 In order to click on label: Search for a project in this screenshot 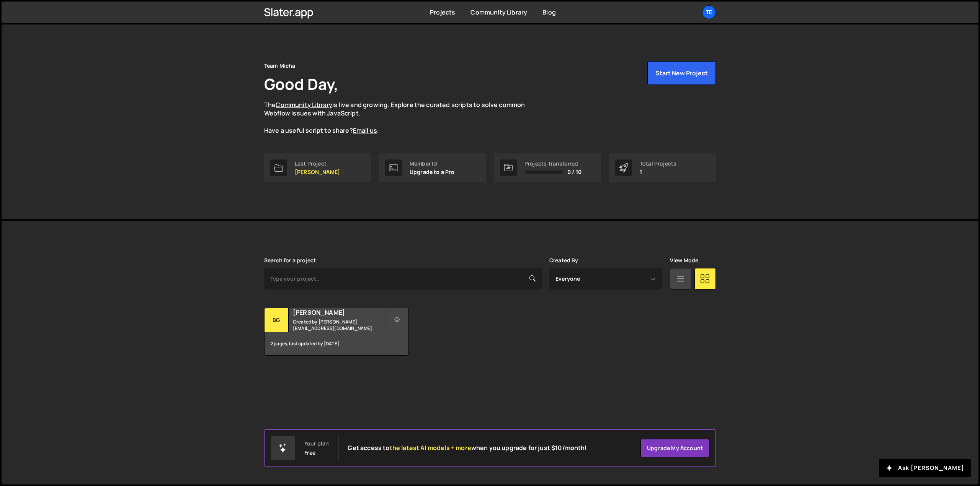, I will do `click(289, 260)`.